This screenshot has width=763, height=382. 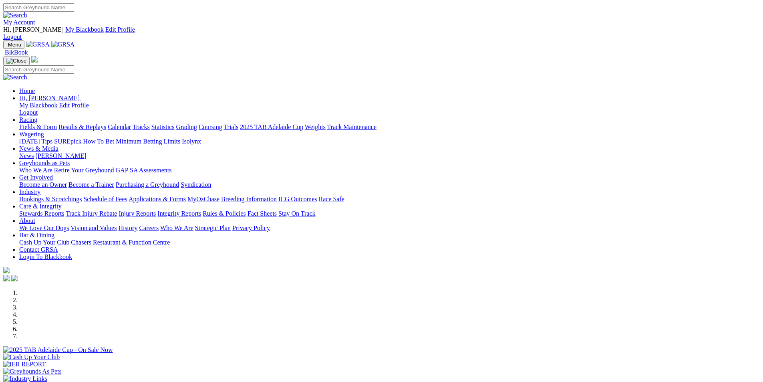 I want to click on a: Stewards Reports, so click(x=42, y=213).